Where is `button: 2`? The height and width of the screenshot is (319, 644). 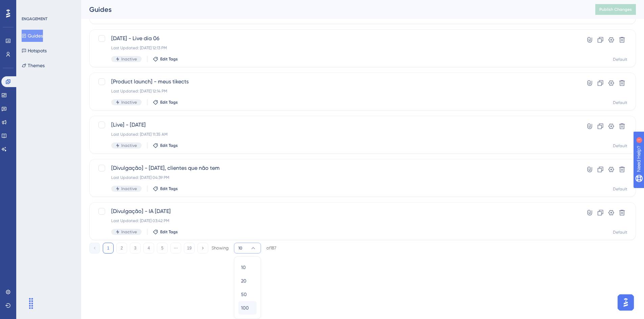
button: 2 is located at coordinates (122, 248).